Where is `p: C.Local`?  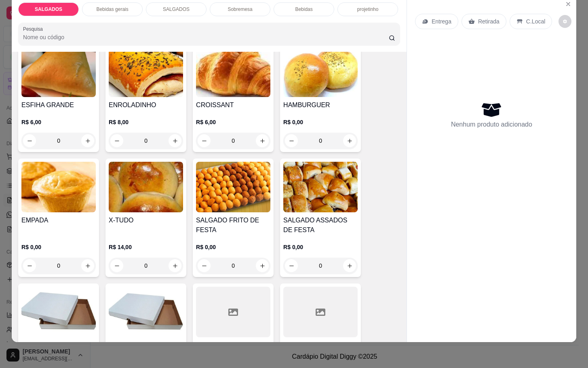
p: C.Local is located at coordinates (535, 21).